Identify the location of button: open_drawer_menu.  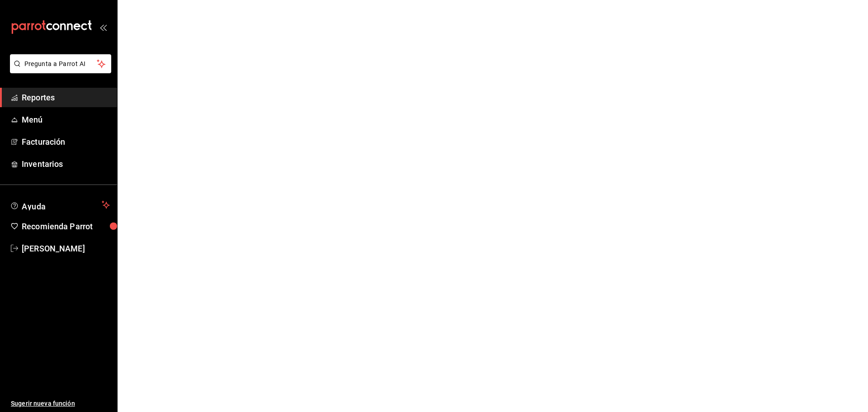
(103, 27).